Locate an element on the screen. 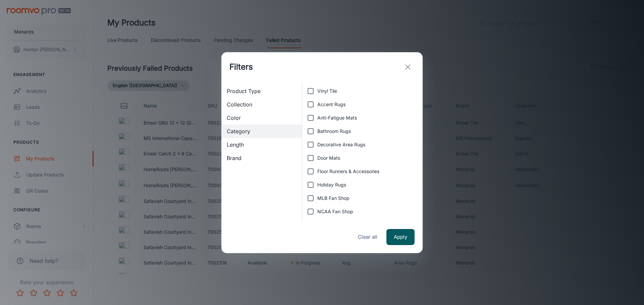  span: Vinyl Tile is located at coordinates (327, 91).